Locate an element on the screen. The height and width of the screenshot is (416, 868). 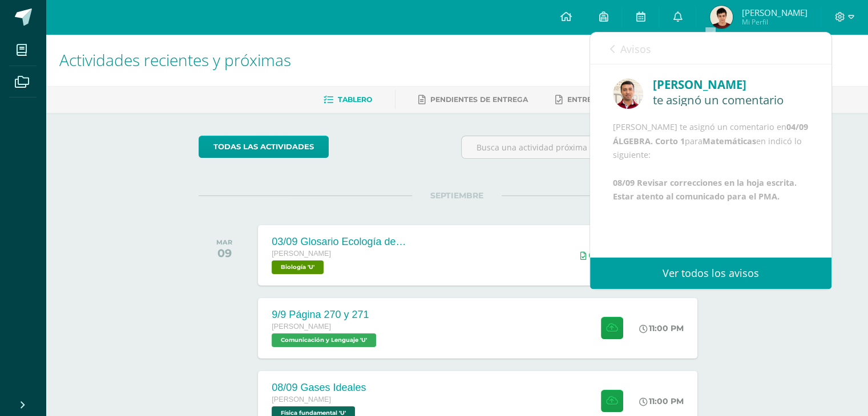
a: Entregadas is located at coordinates (587, 100).